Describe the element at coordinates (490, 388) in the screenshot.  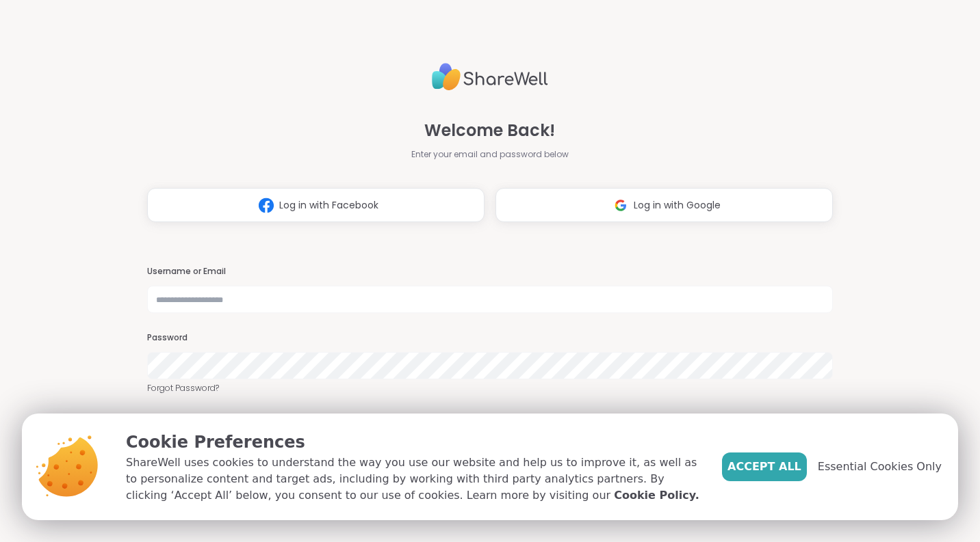
I see `a: Forgot Password?` at that location.